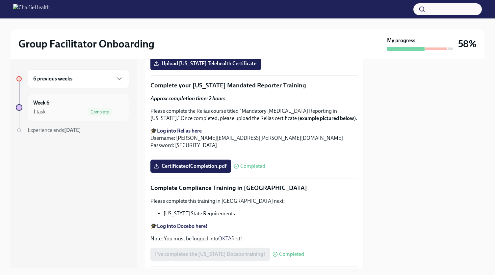 The height and width of the screenshot is (275, 495). Describe the element at coordinates (225, 238) in the screenshot. I see `a: OKTA` at that location.